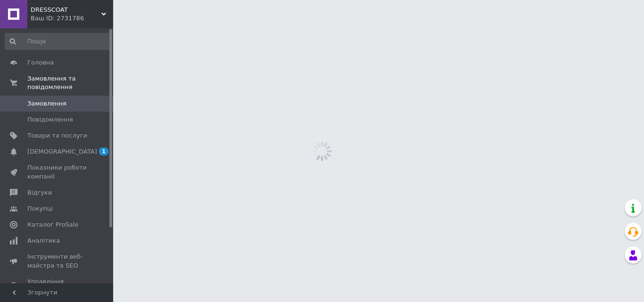 This screenshot has height=302, width=644. I want to click on span: Показники роботи компанії, so click(57, 172).